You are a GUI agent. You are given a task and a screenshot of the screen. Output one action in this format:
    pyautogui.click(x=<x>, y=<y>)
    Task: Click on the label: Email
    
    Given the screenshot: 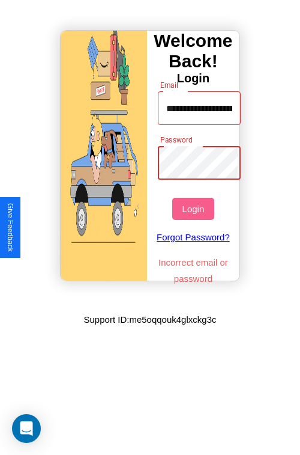 What is the action you would take?
    pyautogui.click(x=169, y=85)
    